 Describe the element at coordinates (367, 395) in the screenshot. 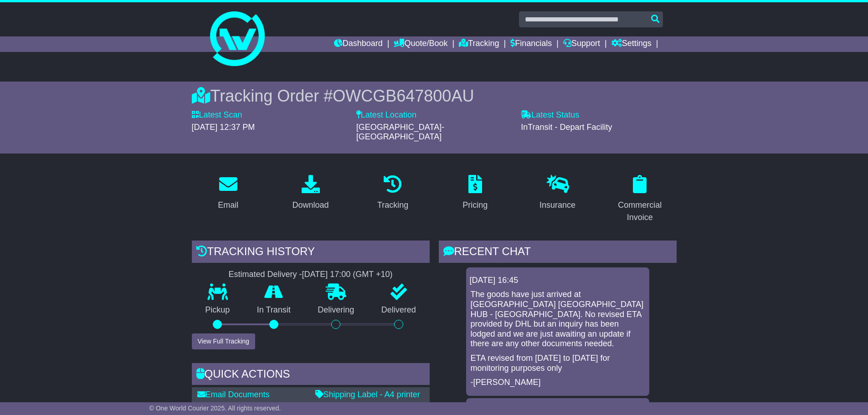

I see `a: Shipping Label - A4 printer` at that location.